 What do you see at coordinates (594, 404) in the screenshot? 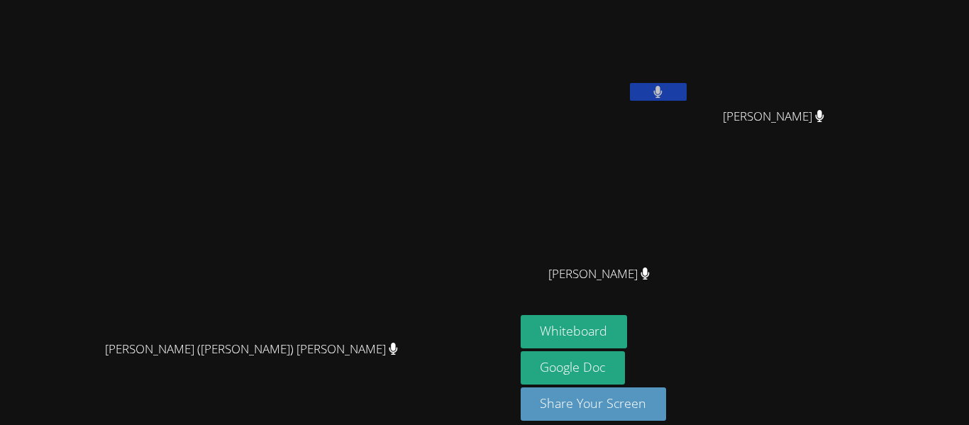
I see `button: Share Your Screen` at bounding box center [594, 404].